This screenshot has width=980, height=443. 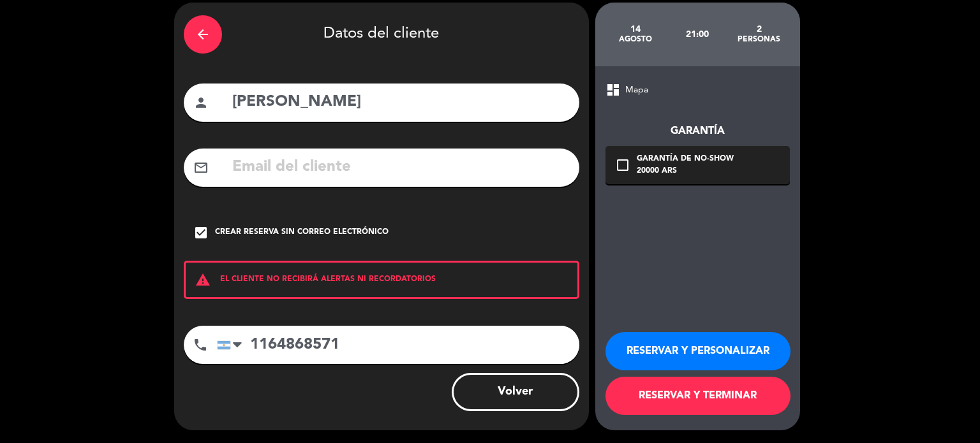 I want to click on button: RESERVAR Y PERSONALIZAR, so click(x=698, y=351).